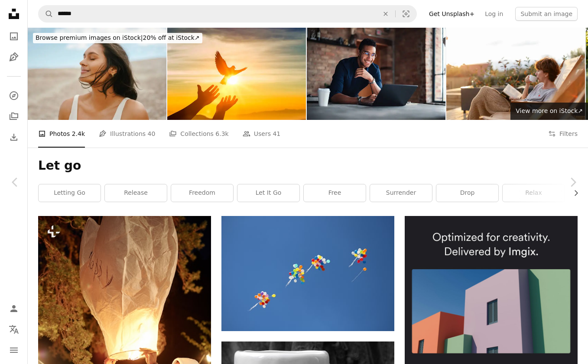 The image size is (588, 364). Describe the element at coordinates (117, 38) in the screenshot. I see `a: Browse premium images on iStock|20% off at iStock↗` at that location.